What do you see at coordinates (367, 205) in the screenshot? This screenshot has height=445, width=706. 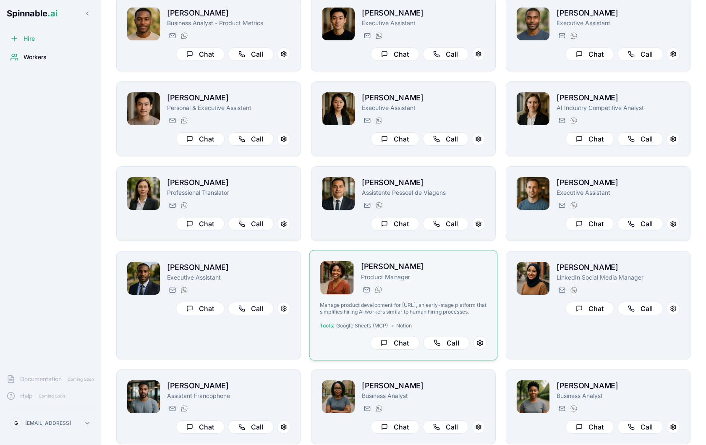 I see `button: Send email to lucas.silva@getspinnable.ai` at bounding box center [367, 205].